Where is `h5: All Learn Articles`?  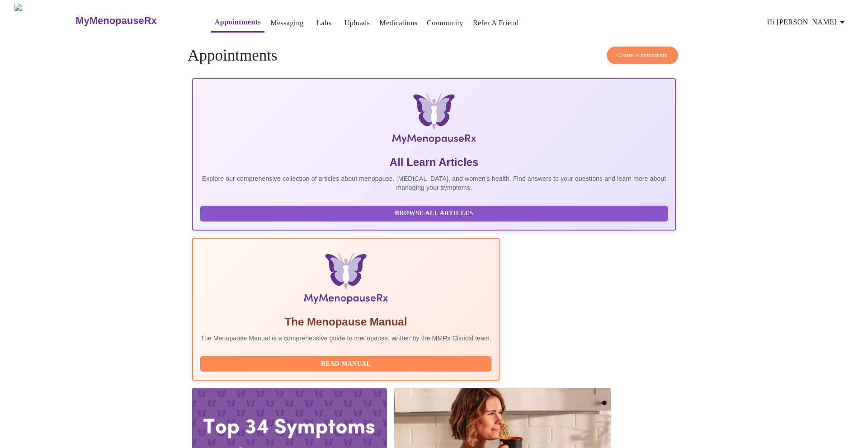
h5: All Learn Articles is located at coordinates (434, 162).